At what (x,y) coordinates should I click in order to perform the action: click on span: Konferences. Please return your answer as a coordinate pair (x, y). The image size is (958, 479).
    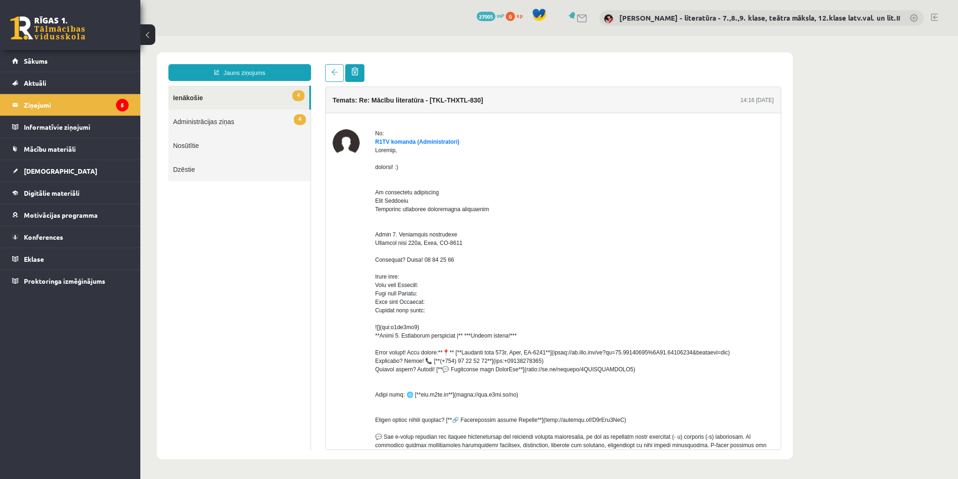
    Looking at the image, I should click on (44, 237).